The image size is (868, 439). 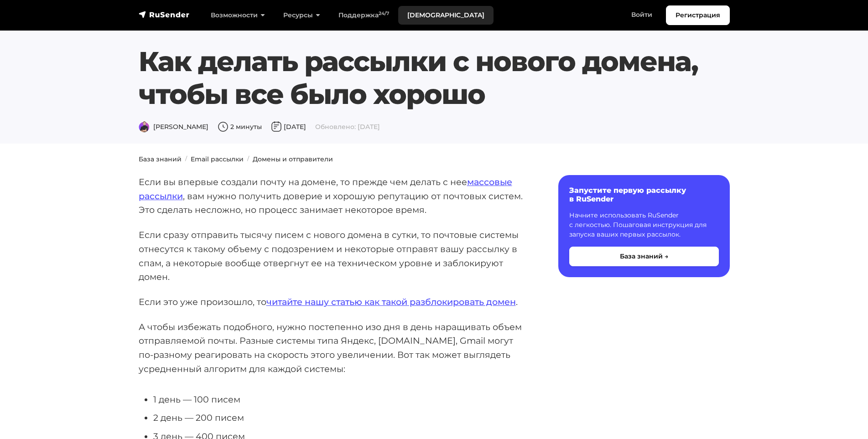 What do you see at coordinates (434, 159) in the screenshot?
I see `nav: breadcrumb` at bounding box center [434, 159].